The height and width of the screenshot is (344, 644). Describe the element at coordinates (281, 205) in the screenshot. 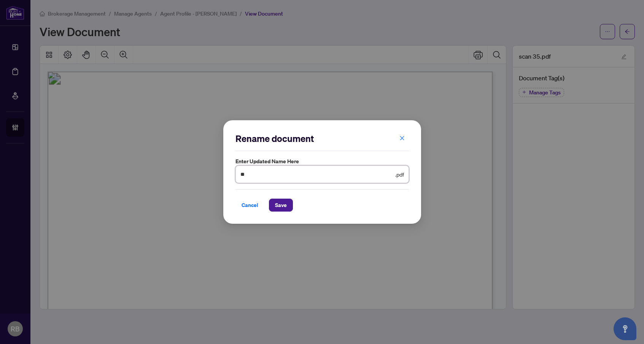

I see `button: Save` at that location.